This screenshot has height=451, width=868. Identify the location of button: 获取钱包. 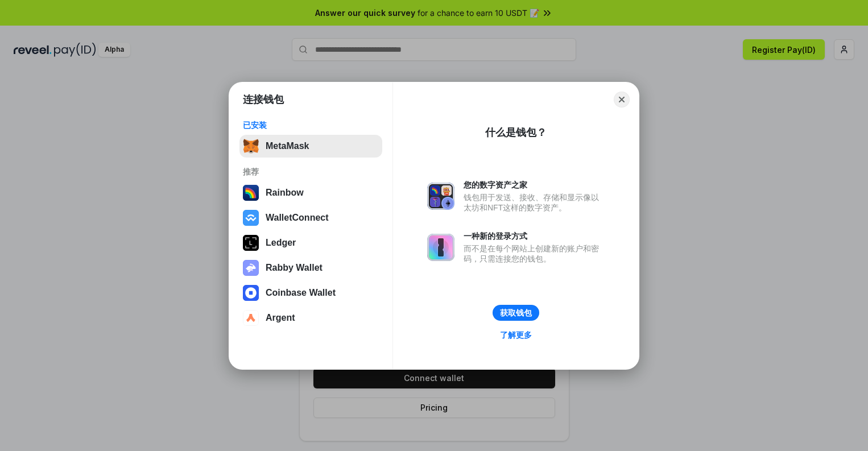
(516, 312).